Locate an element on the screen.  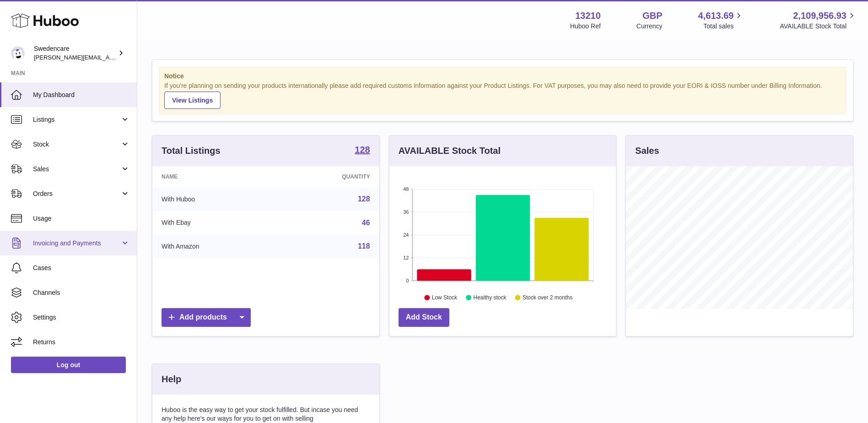
img: simon.shaw@swedencare.co.uk is located at coordinates (18, 53).